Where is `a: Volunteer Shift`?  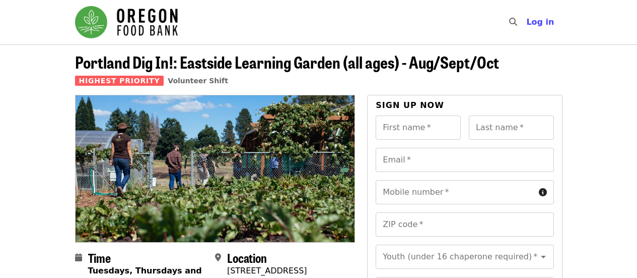
a: Volunteer Shift is located at coordinates (198, 81).